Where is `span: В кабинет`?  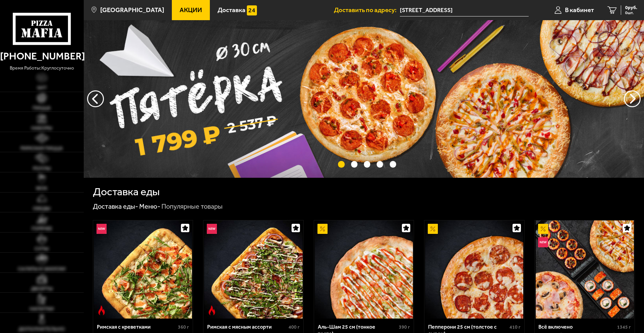 span: В кабинет is located at coordinates (580, 10).